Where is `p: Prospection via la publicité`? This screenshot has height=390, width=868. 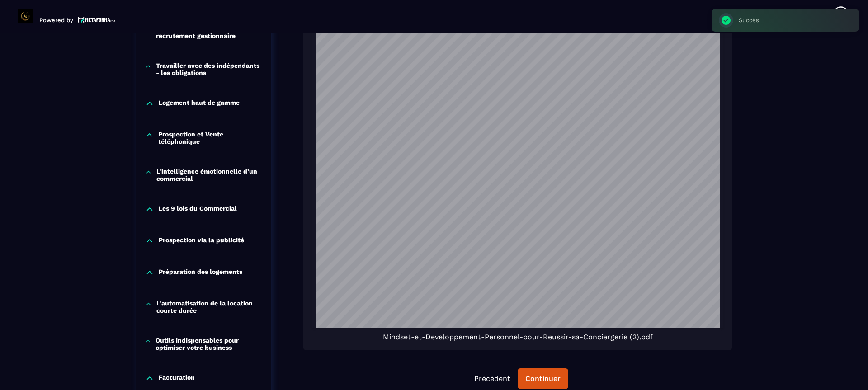 p: Prospection via la publicité is located at coordinates (202, 241).